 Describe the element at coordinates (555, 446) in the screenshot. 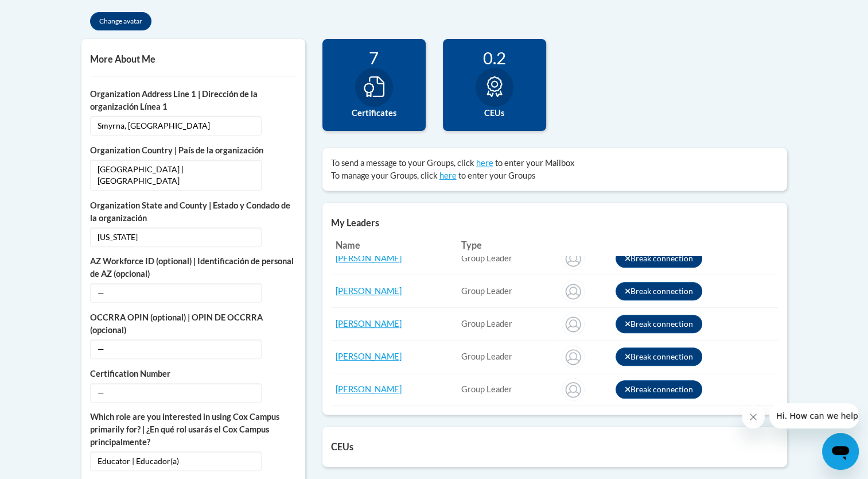

I see `h5: CEUs` at that location.